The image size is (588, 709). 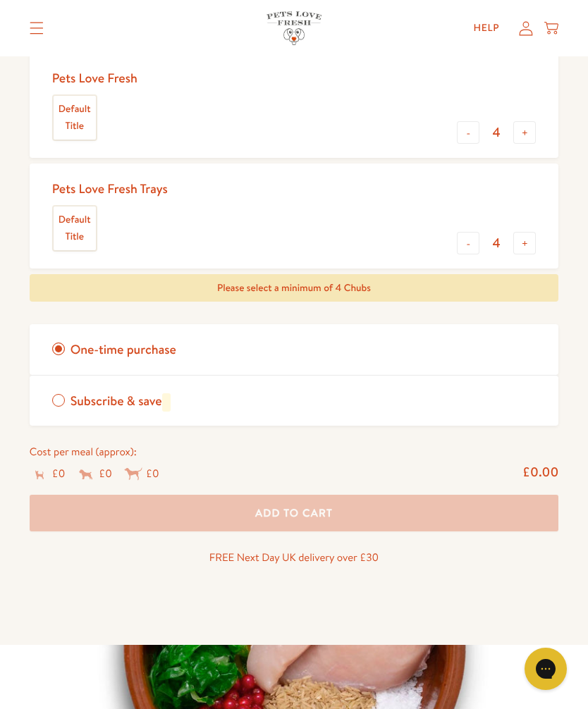 What do you see at coordinates (121, 400) in the screenshot?
I see `span: Subscribe & save` at bounding box center [121, 400].